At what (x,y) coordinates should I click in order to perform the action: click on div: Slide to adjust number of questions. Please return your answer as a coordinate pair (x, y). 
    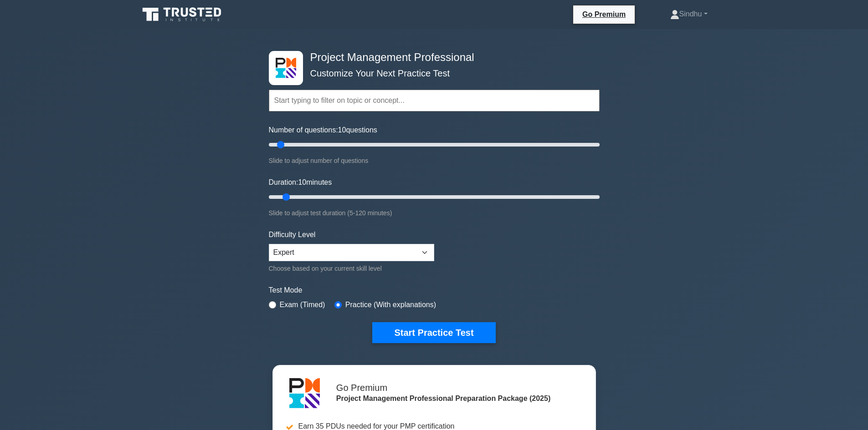
    Looking at the image, I should click on (434, 161).